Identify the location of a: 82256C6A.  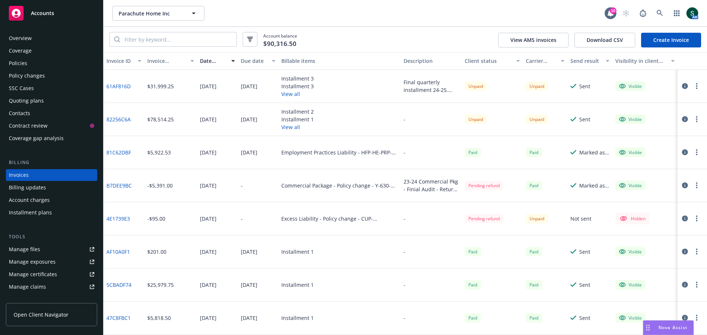
(119, 119).